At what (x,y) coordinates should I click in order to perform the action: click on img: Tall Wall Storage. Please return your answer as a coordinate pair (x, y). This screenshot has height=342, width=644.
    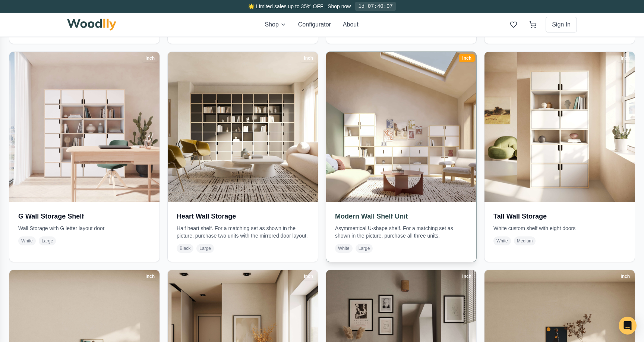
    Looking at the image, I should click on (559, 127).